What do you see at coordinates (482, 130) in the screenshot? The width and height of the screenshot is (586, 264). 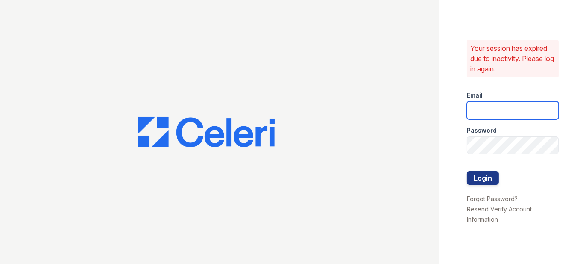 I see `label: Password` at bounding box center [482, 130].